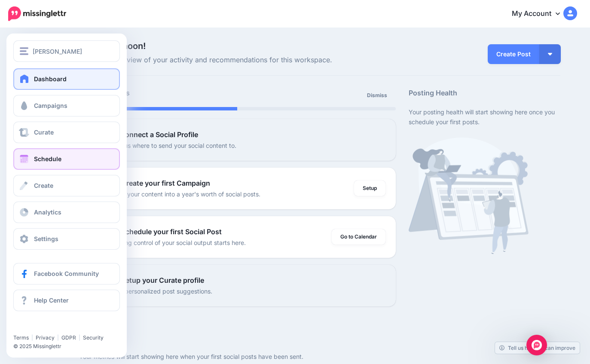 This screenshot has height=364, width=590. Describe the element at coordinates (66, 133) in the screenshot. I see `a: Curate` at that location.